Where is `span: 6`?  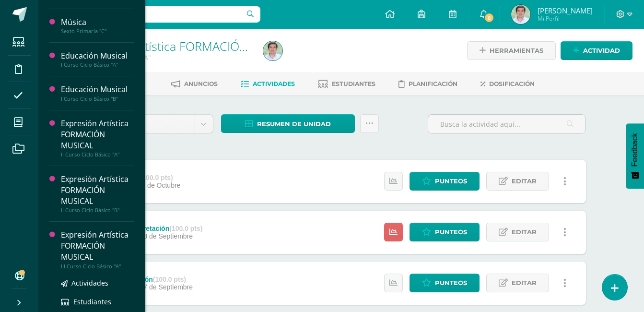 span: 6 is located at coordinates (489, 18).